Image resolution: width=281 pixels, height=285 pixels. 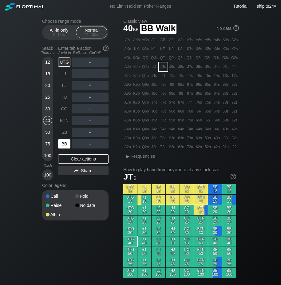 I want to click on div: Clear actions, so click(x=83, y=159).